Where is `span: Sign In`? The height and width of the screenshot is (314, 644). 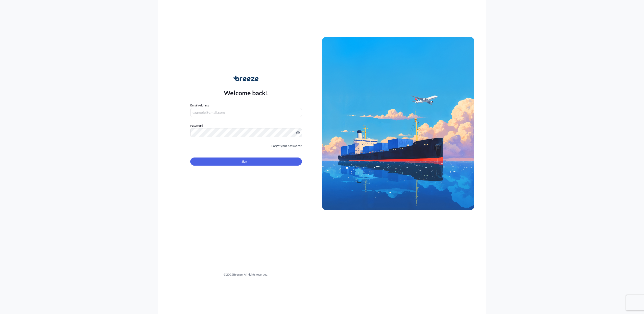 span: Sign In is located at coordinates (246, 161).